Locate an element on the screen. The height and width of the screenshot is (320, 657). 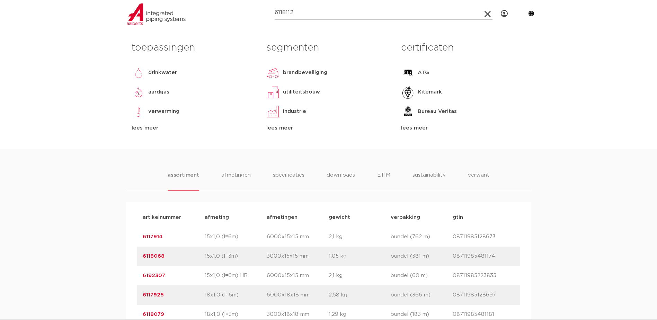
a: 6192307 is located at coordinates (154, 276).